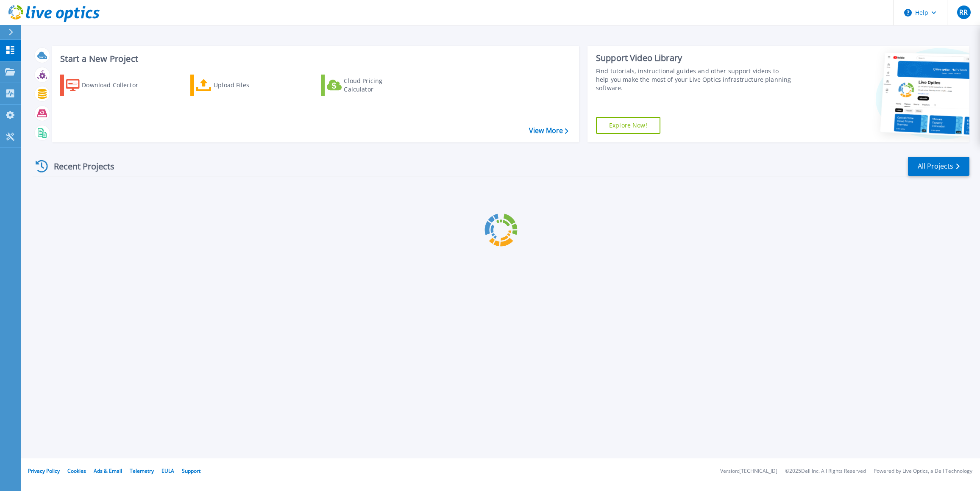 This screenshot has height=491, width=980. Describe the element at coordinates (963, 12) in the screenshot. I see `span: RR` at that location.